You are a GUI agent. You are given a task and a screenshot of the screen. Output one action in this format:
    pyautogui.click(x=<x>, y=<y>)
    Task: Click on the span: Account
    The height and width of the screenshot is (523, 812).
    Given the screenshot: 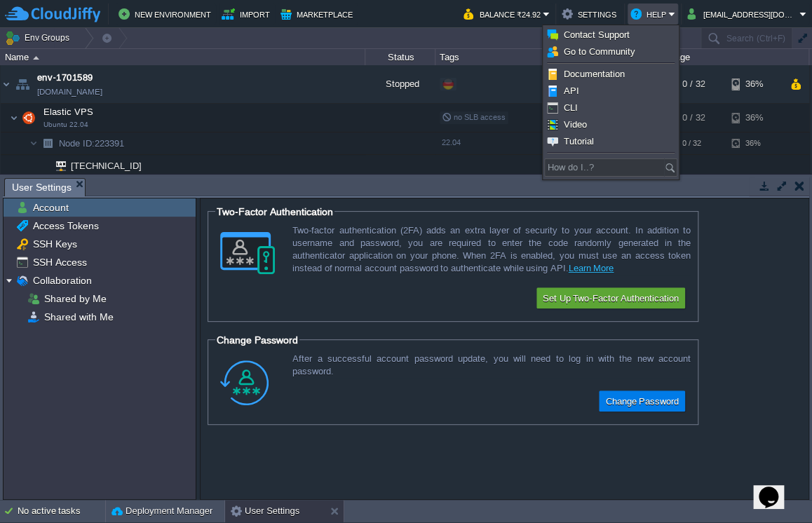 What is the action you would take?
    pyautogui.click(x=50, y=207)
    